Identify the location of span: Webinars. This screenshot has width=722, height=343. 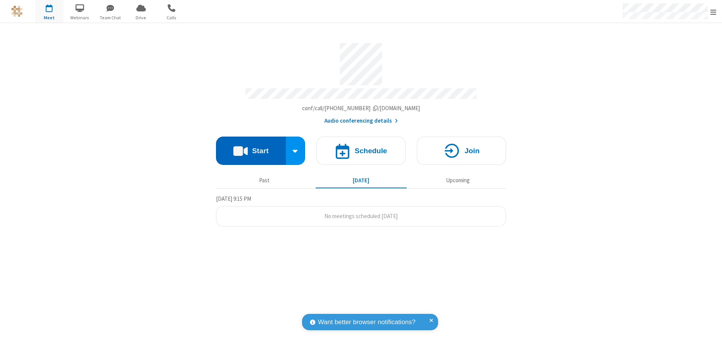
(80, 18).